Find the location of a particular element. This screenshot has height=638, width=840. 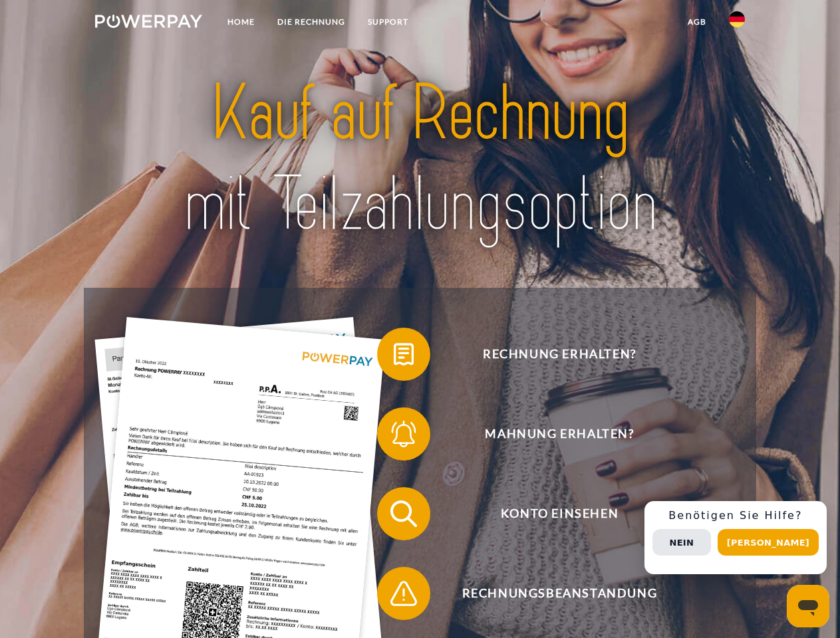

a: Home is located at coordinates (241, 22).